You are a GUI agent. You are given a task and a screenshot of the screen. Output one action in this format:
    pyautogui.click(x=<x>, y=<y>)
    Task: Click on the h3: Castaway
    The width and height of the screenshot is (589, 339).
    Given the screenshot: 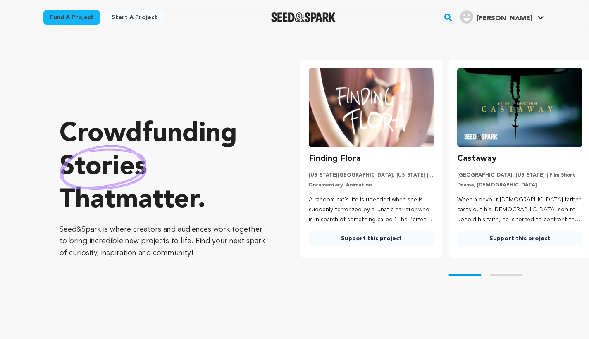 What is the action you would take?
    pyautogui.click(x=476, y=159)
    